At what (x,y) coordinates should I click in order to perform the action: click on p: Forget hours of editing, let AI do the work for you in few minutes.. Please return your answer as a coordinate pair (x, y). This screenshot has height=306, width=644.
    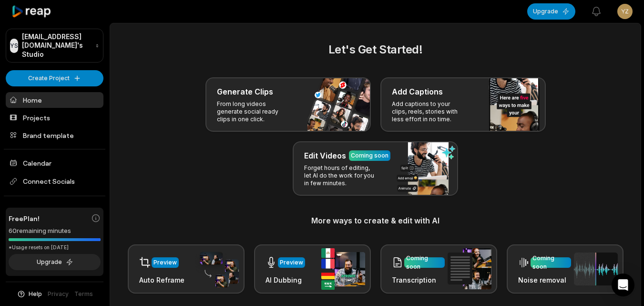
    Looking at the image, I should click on (341, 175).